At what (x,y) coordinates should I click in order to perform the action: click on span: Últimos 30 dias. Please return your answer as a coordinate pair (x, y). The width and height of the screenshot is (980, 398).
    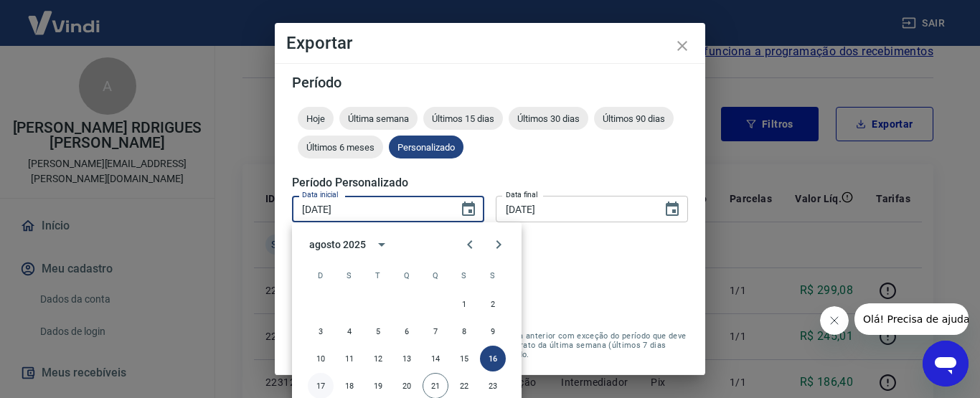
    Looking at the image, I should click on (548, 118).